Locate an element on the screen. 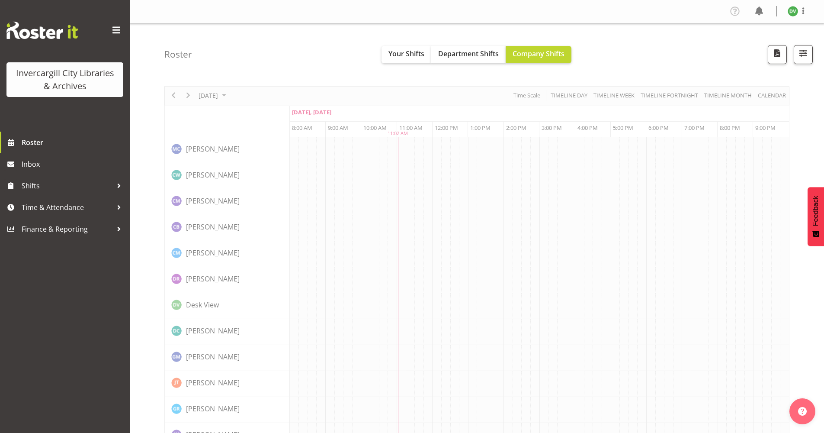 The image size is (824, 433). button: Company Shifts is located at coordinates (539, 55).